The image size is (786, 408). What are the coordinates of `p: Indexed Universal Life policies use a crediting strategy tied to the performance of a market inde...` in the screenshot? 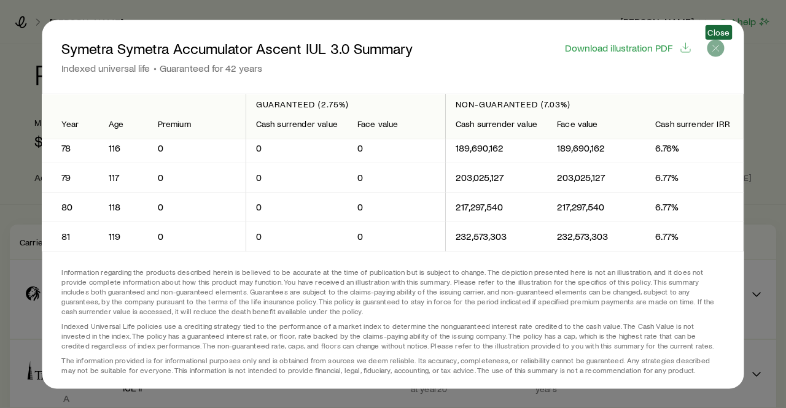 It's located at (392, 335).